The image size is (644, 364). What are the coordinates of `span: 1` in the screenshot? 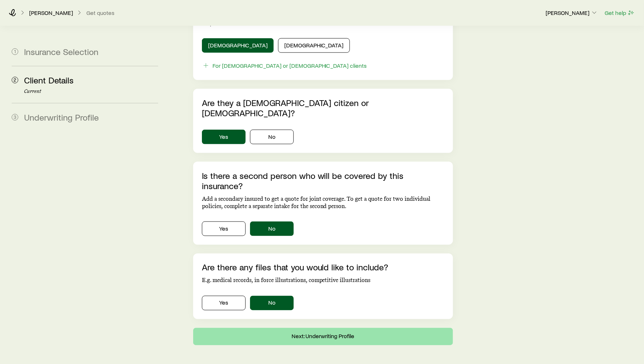 It's located at (15, 52).